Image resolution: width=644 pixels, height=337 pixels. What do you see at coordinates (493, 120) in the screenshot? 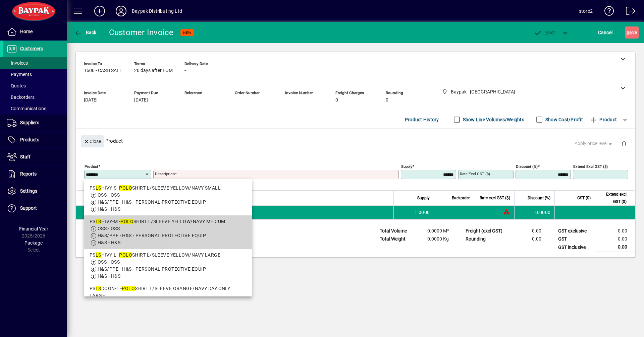
I see `label: Show Line Volumes/Weights` at bounding box center [493, 120].